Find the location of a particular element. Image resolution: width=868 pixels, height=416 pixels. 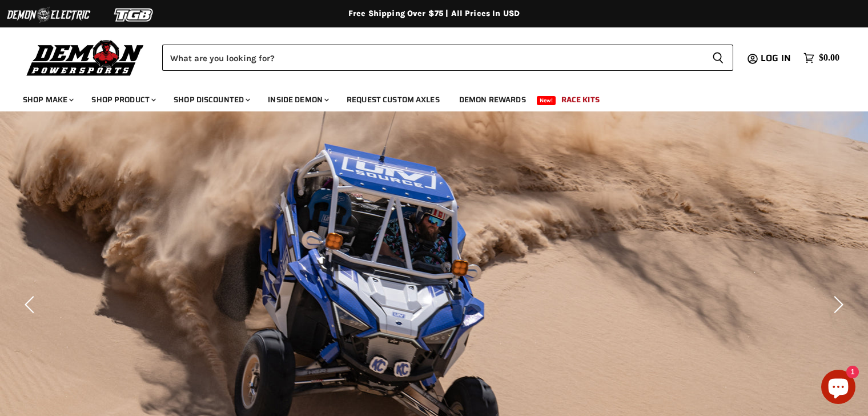

a: Shop Make is located at coordinates (47, 99).